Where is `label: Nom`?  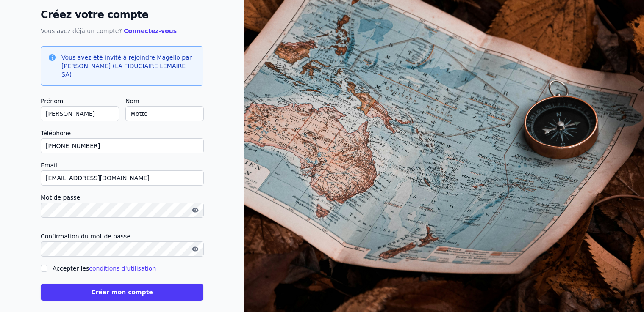 label: Nom is located at coordinates (164, 101).